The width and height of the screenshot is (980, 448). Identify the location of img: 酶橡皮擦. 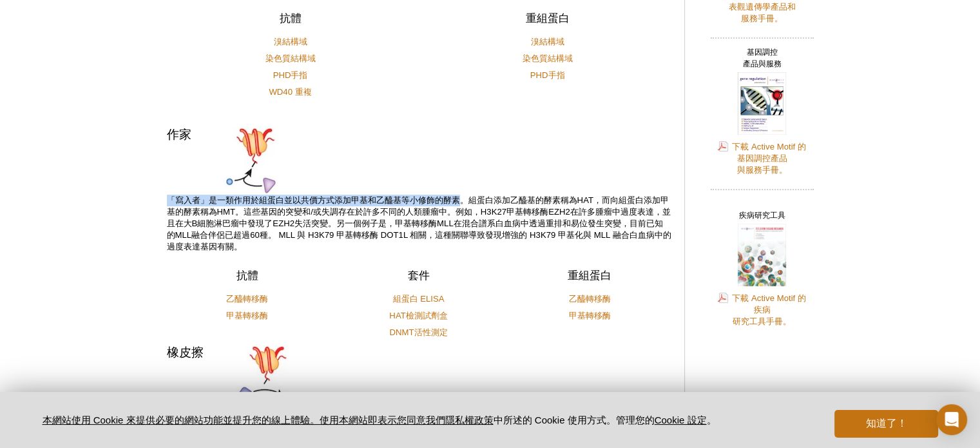
(263, 374).